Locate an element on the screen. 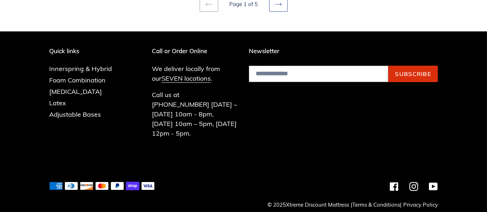 This screenshot has width=487, height=212. a: SEVEN locations is located at coordinates (186, 78).